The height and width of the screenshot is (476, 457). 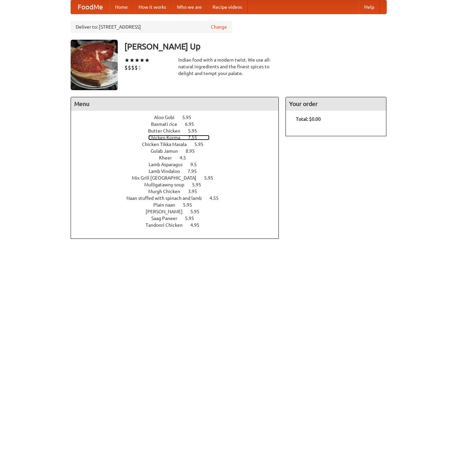 What do you see at coordinates (168, 191) in the screenshot?
I see `span: Murgh Chicken` at bounding box center [168, 191].